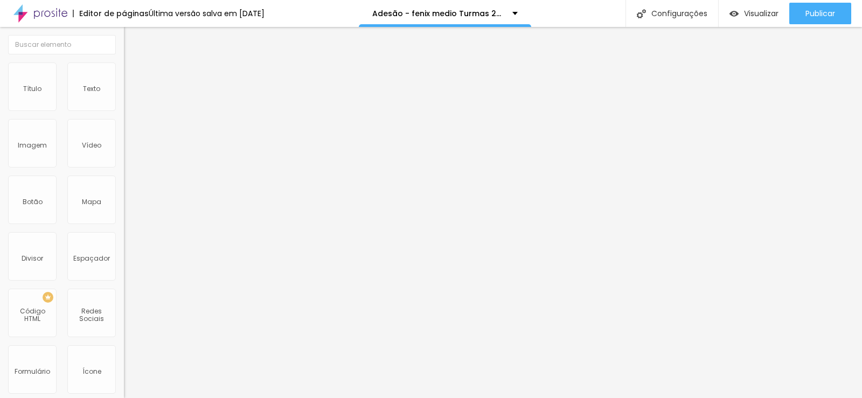 The width and height of the screenshot is (862, 398). What do you see at coordinates (110, 13) in the screenshot?
I see `div: Editor de páginas` at bounding box center [110, 13].